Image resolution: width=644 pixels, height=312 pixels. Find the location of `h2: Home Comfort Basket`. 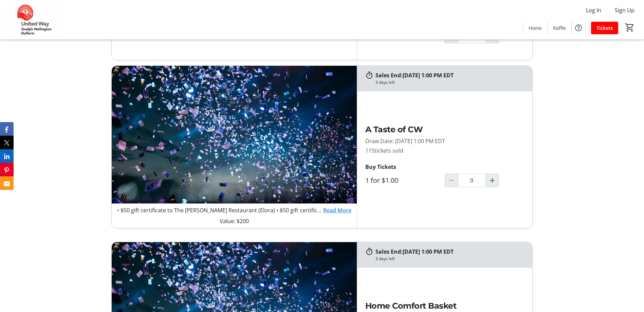

h2: Home Comfort Basket is located at coordinates (445, 306).